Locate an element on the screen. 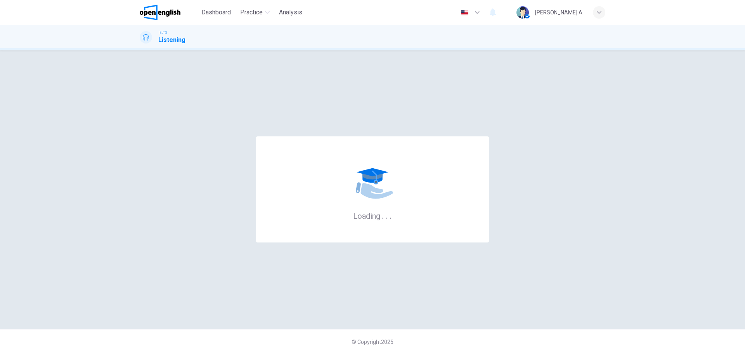  span: Dashboard is located at coordinates (216, 12).